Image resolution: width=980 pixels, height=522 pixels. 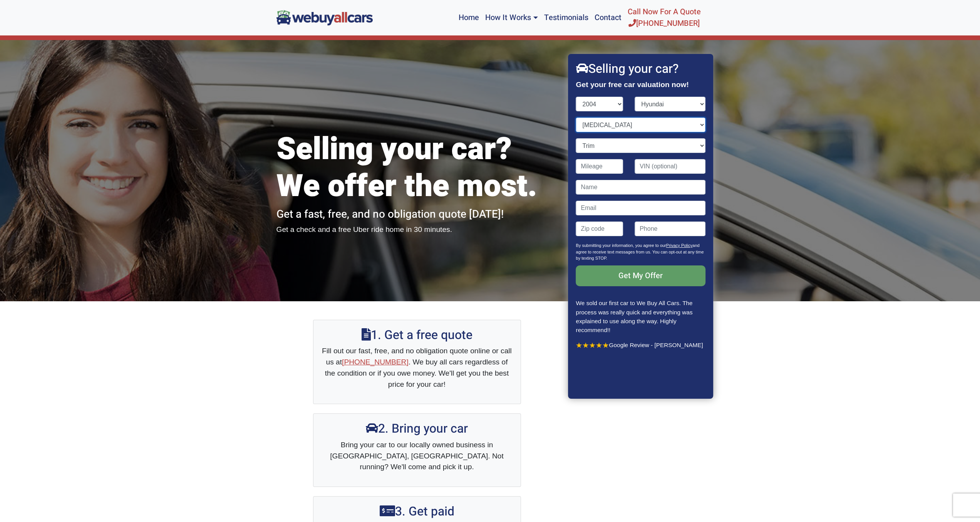 I want to click on p: By submitting your information, you agree to our and agree to receive text messages from us. You ..., so click(x=640, y=254).